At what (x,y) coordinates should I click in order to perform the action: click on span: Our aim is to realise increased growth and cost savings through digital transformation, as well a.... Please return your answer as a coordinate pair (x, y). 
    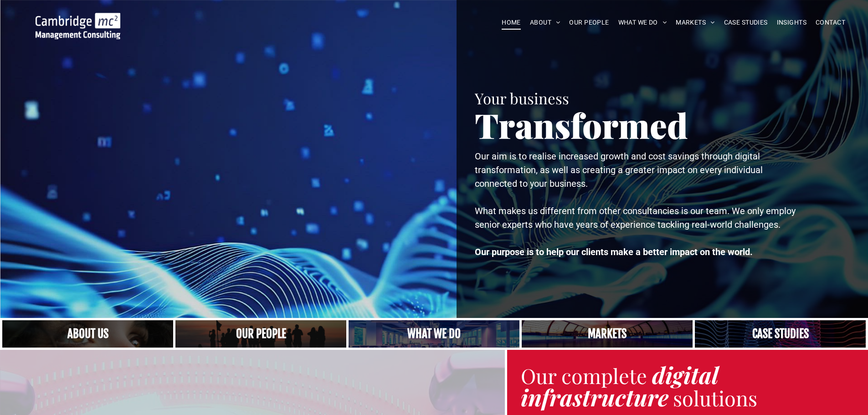
    Looking at the image, I should click on (618, 170).